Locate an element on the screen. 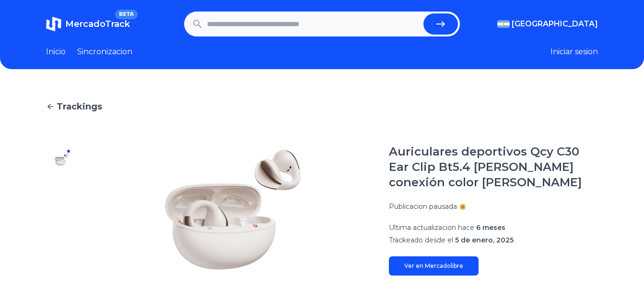 Image resolution: width=644 pixels, height=301 pixels. span: 5 de enero, 2025 is located at coordinates (485, 240).